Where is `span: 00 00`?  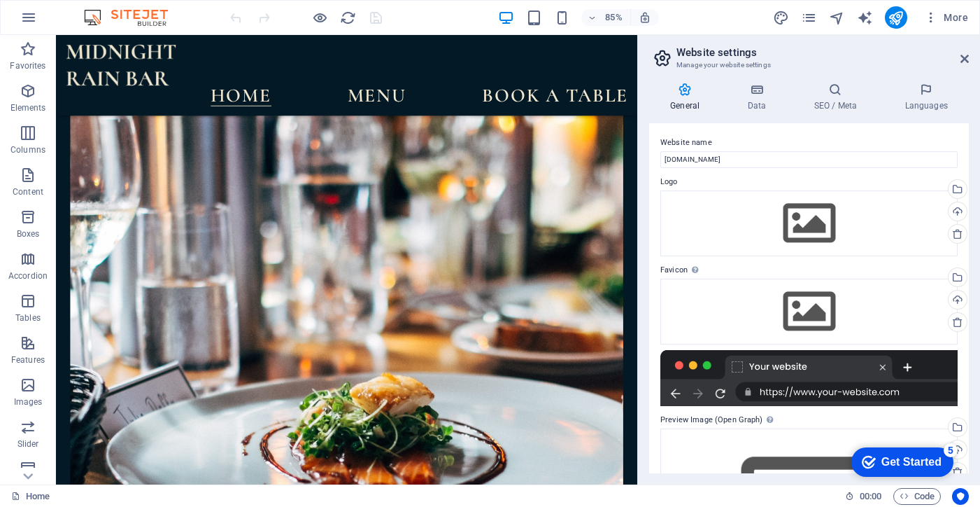
span: 00 00 is located at coordinates (870, 496).